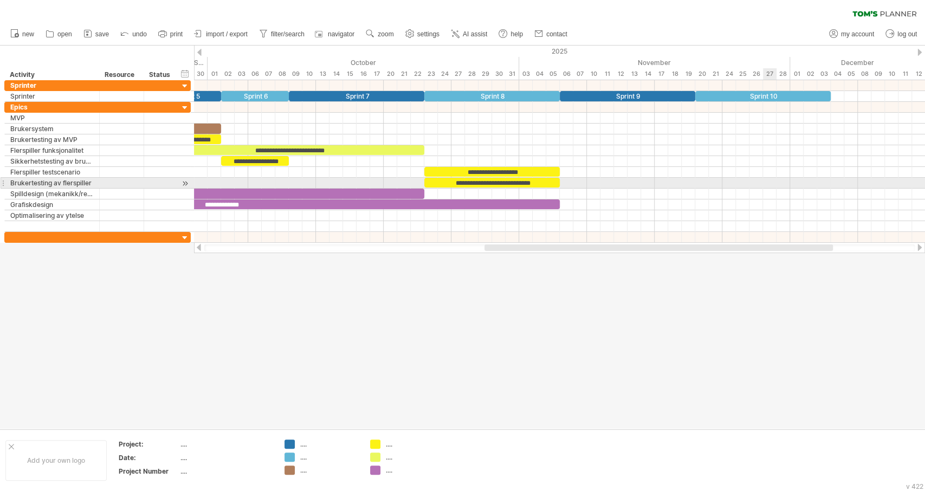 This screenshot has height=491, width=925. I want to click on span: zoom, so click(385, 34).